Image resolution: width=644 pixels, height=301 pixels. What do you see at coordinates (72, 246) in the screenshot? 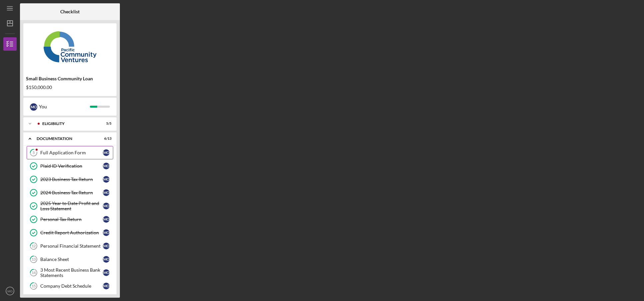
I see `div: Personal Financial Statement` at bounding box center [72, 246].